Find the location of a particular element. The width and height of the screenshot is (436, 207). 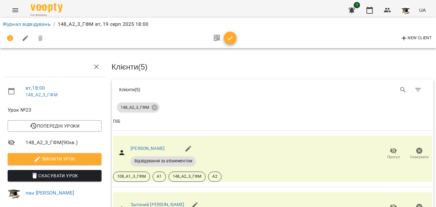

span: New Client is located at coordinates (415, 38).